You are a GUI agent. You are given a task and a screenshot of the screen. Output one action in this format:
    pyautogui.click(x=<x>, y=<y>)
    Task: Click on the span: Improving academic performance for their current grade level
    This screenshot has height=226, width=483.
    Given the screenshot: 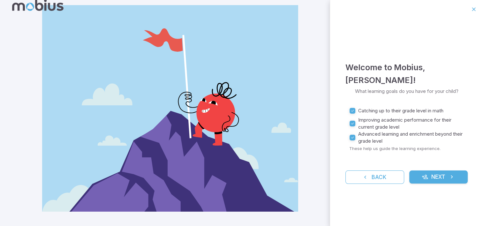 What is the action you would take?
    pyautogui.click(x=410, y=124)
    